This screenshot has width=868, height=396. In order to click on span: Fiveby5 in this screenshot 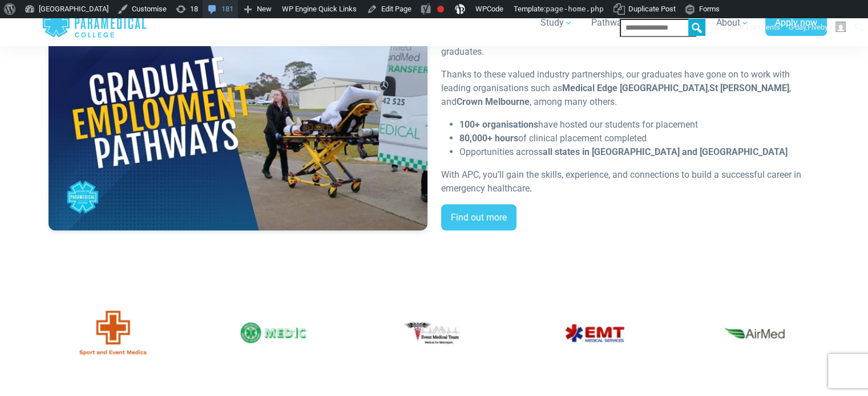, I will do `click(819, 27)`.